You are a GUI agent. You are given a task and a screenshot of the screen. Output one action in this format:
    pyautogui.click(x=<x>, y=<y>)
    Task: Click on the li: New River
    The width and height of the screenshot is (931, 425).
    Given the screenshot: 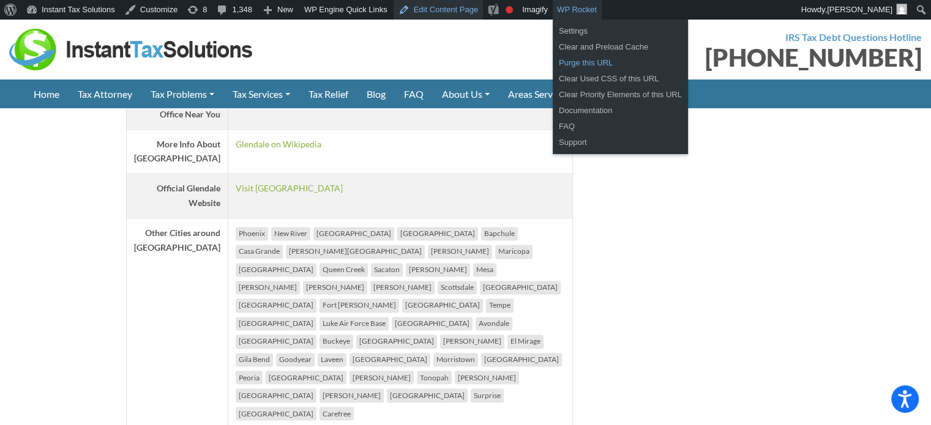 What is the action you would take?
    pyautogui.click(x=291, y=234)
    